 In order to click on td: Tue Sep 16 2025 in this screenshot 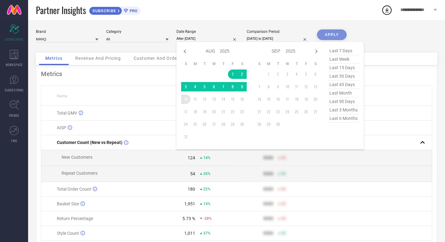, I will do `click(278, 99)`.